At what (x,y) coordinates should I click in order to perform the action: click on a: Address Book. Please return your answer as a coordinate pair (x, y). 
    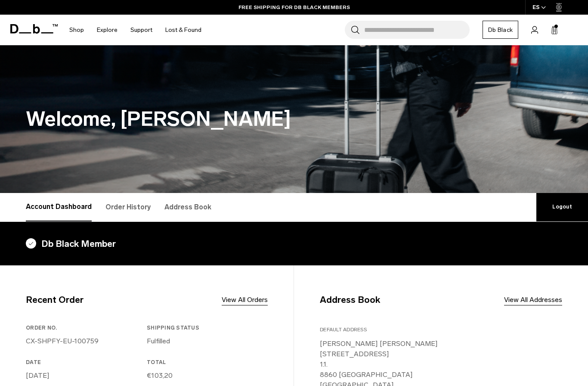
    Looking at the image, I should click on (187, 207).